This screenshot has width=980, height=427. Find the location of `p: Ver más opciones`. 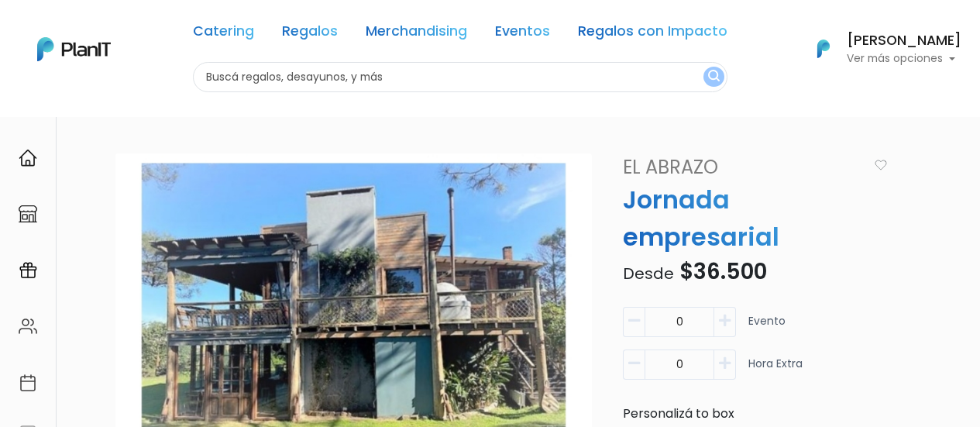

p: Ver más opciones is located at coordinates (904, 59).